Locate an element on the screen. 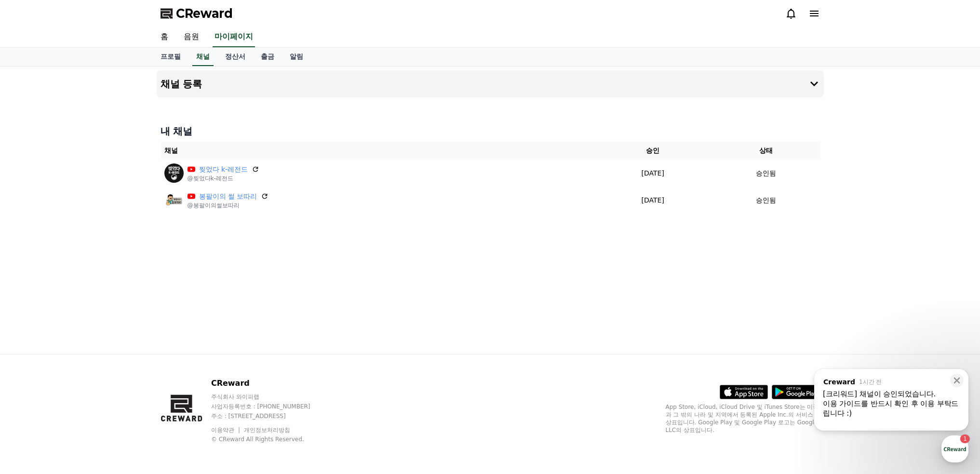 The width and height of the screenshot is (980, 474). p: App Store, iCloud, iCloud Drive 및 iTunes Store는 미국과 그 밖의 나라 및 지역에서 등록된 Apple Inc.의 서비스 상표입니다. Goo... is located at coordinates (743, 419).